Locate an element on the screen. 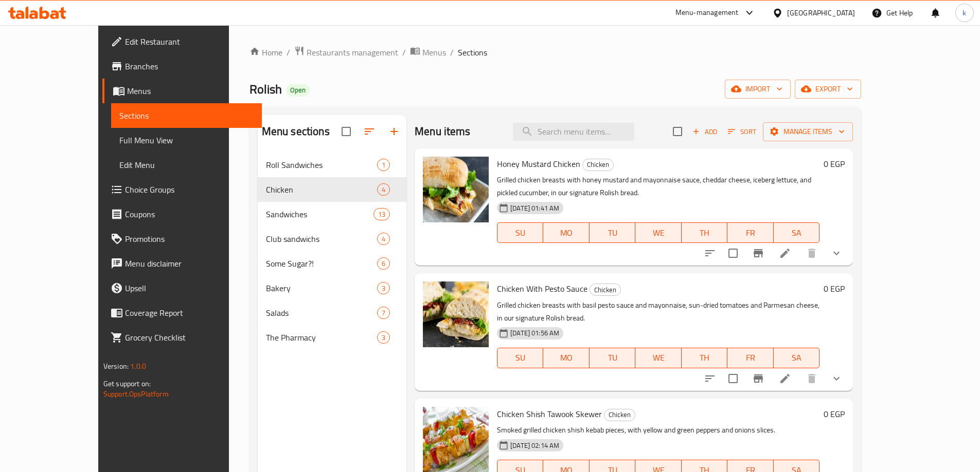 This screenshot has width=980, height=472. a: Grocery Checklist is located at coordinates (182, 337).